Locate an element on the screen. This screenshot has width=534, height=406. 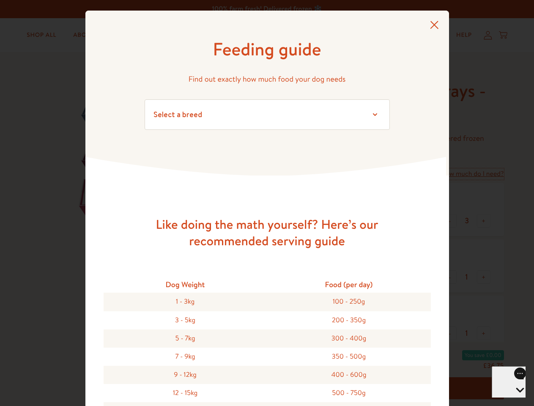
div: Food (per day) is located at coordinates (349, 284).